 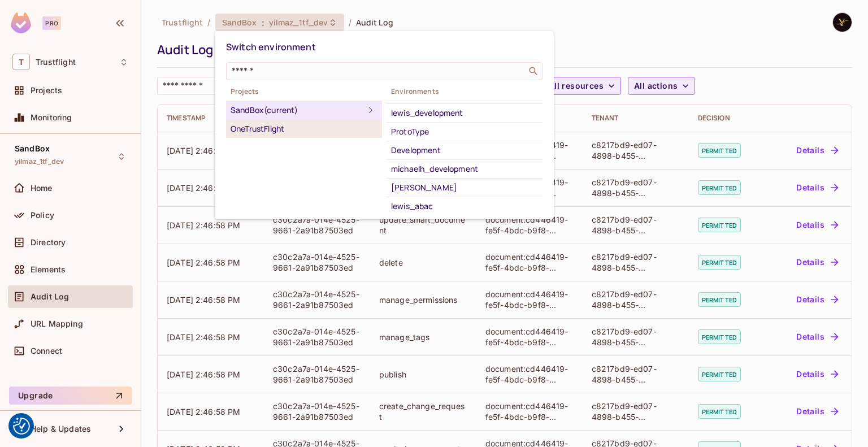 What do you see at coordinates (465, 113) in the screenshot?
I see `div: lewis_development` at bounding box center [465, 113].